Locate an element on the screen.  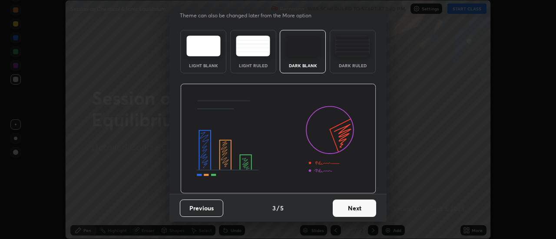
div: Dark Blank is located at coordinates (303, 66).